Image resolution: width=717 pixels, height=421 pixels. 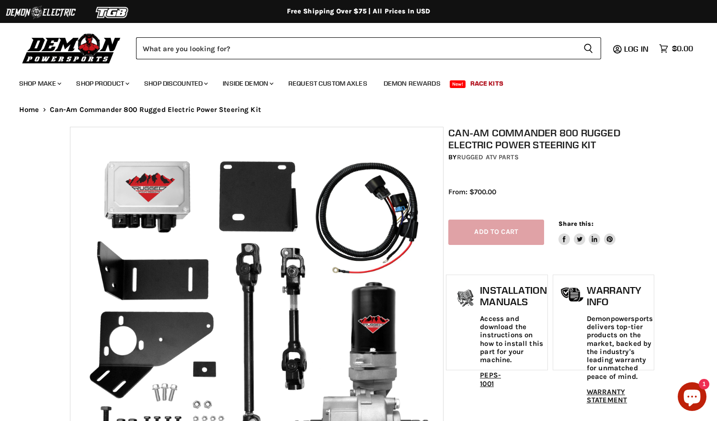 What do you see at coordinates (513, 340) in the screenshot?
I see `p: Access and download the instructions on how to install this part for your machine.` at bounding box center [513, 340].